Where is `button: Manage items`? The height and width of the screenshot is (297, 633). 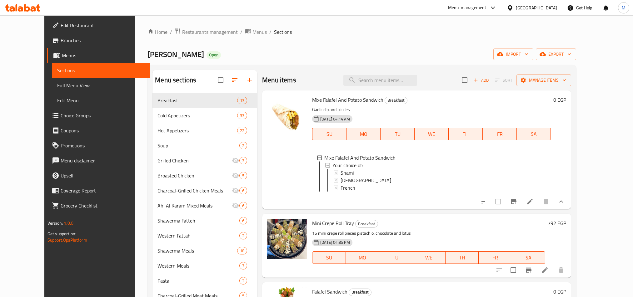
button: Manage items is located at coordinates (544, 80).